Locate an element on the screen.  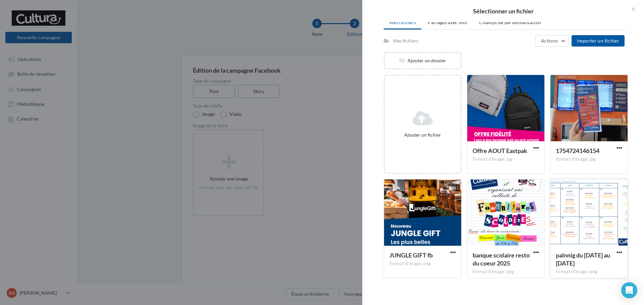
span: Mes fichiers is located at coordinates (403, 22).